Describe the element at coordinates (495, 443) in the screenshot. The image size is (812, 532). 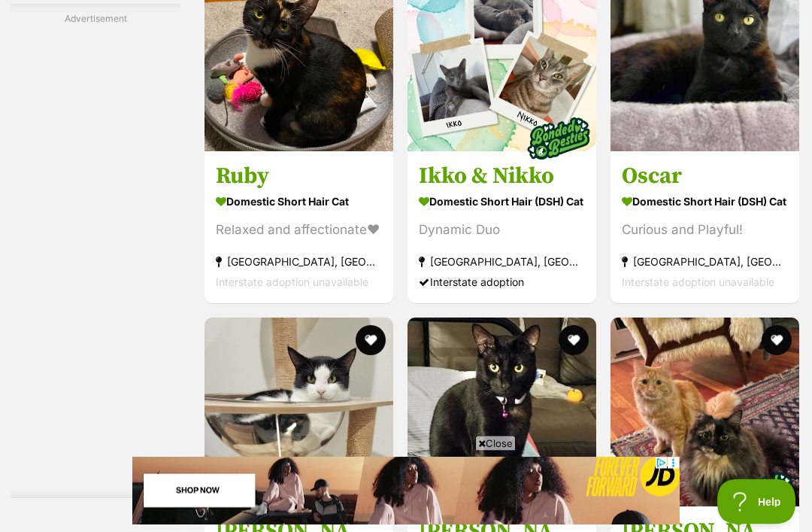
I see `span: Close` at that location.